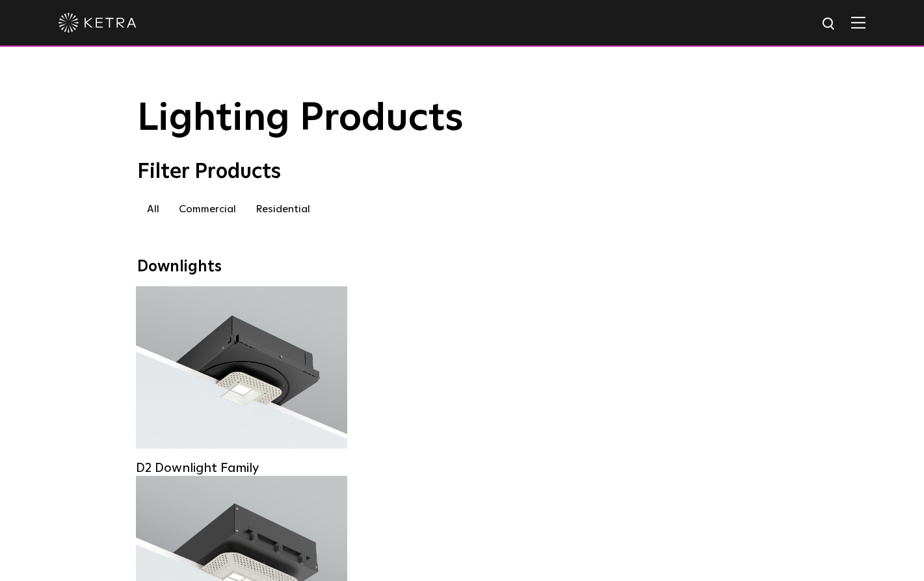 This screenshot has height=581, width=924. I want to click on a: D2 Downlight Family Lumen Output:1200Colors:White / Black / Gloss Black / Silver / Bronze / Silve..., so click(241, 372).